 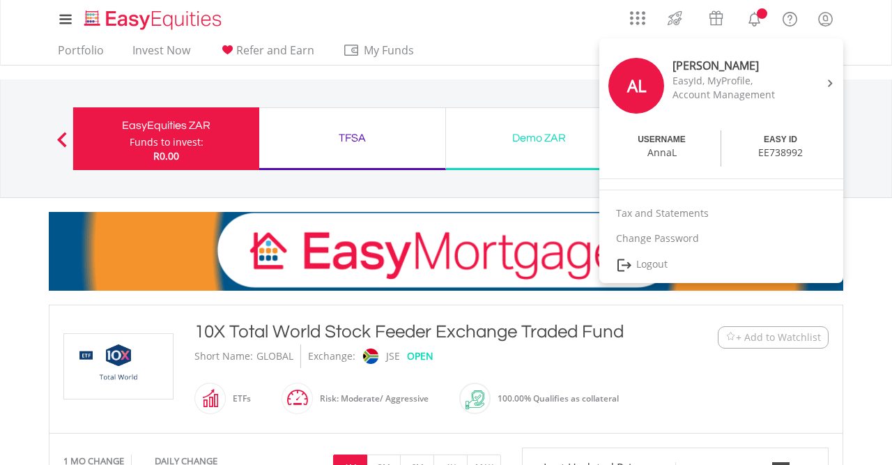 What do you see at coordinates (474, 399) in the screenshot?
I see `img: collateral-qualifying-green.svg` at bounding box center [474, 399].